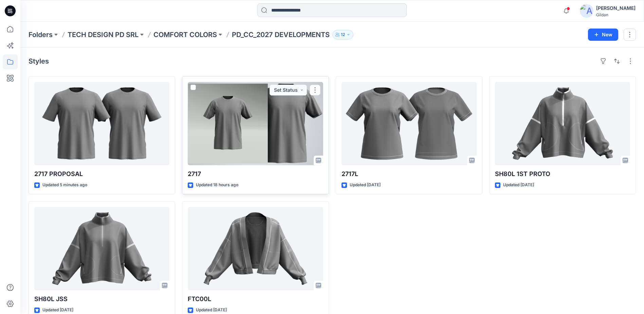  What do you see at coordinates (343, 35) in the screenshot?
I see `button: 12` at bounding box center [343, 35].